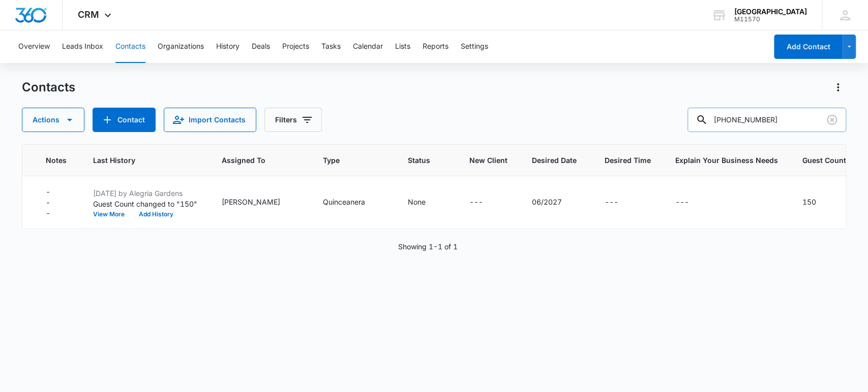  Describe the element at coordinates (156, 215) in the screenshot. I see `button: Add History` at that location.